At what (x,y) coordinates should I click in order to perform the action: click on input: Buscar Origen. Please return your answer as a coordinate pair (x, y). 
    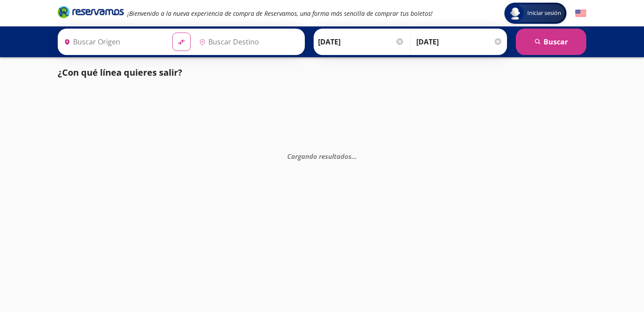
    Looking at the image, I should click on (113, 42).